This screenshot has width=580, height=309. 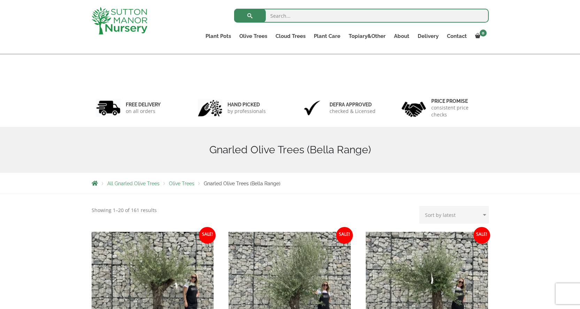 I want to click on h6: FREE DELIVERY, so click(x=143, y=105).